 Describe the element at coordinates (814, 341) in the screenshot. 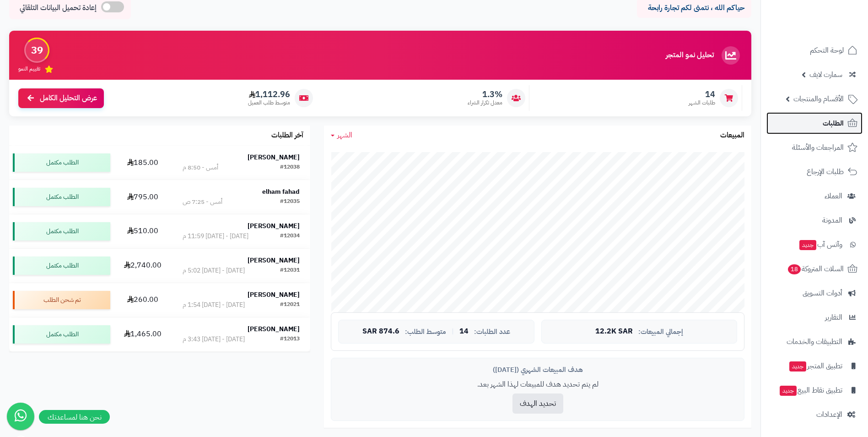

I see `a: التطبيقات والخدمات` at that location.